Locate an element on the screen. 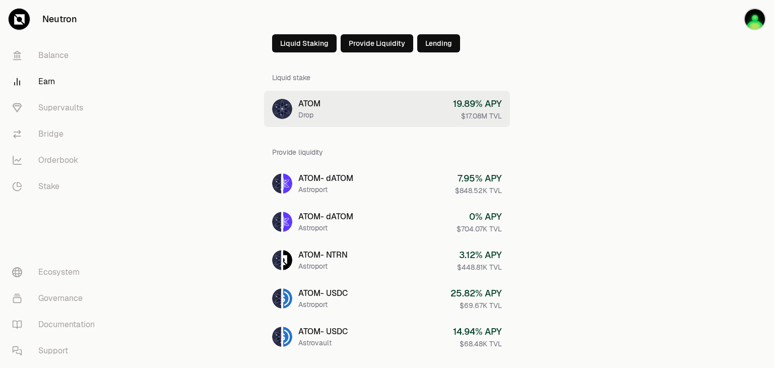 This screenshot has height=368, width=774. div: 25.82 % APY is located at coordinates (476, 293).